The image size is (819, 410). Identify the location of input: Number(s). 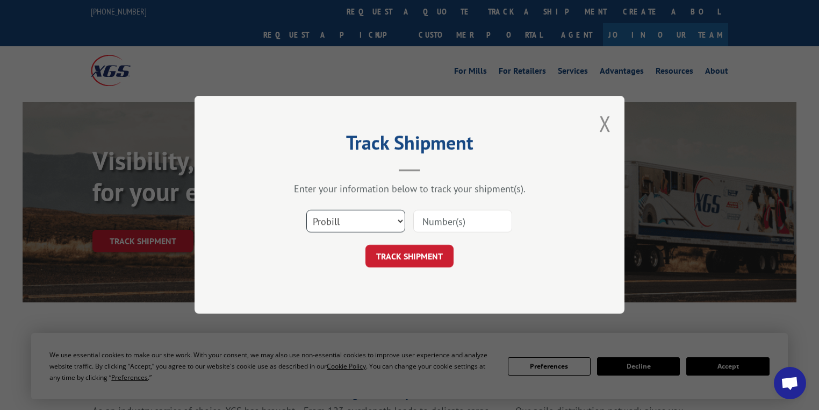
(463, 221).